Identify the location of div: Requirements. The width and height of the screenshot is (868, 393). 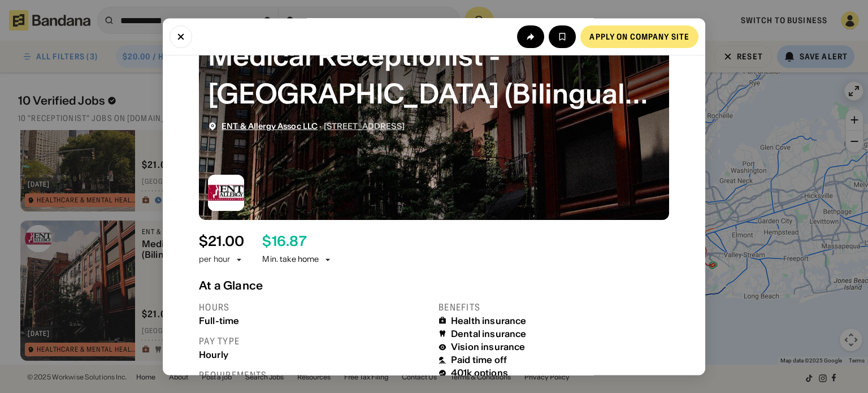
(314, 375).